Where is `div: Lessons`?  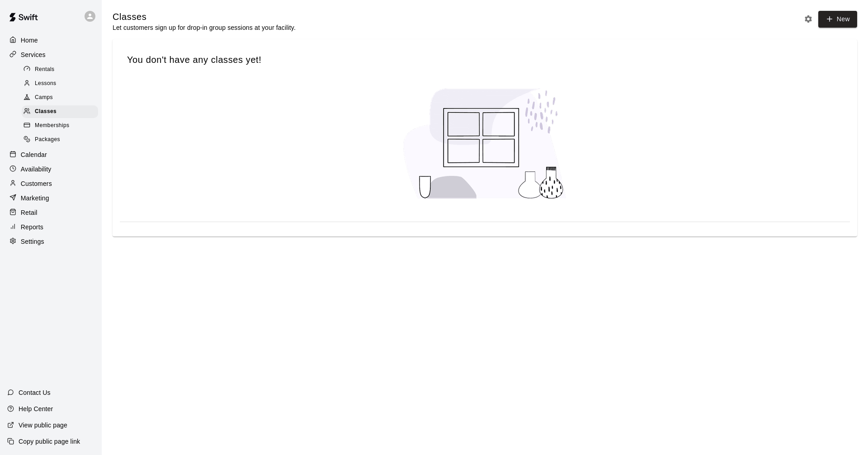 div: Lessons is located at coordinates (60, 84).